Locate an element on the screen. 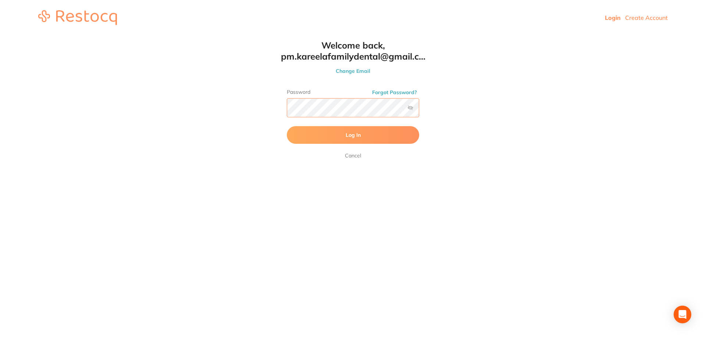  h1: Welcome back, pm.kareelafamilydental@gmail.c... is located at coordinates (353, 51).